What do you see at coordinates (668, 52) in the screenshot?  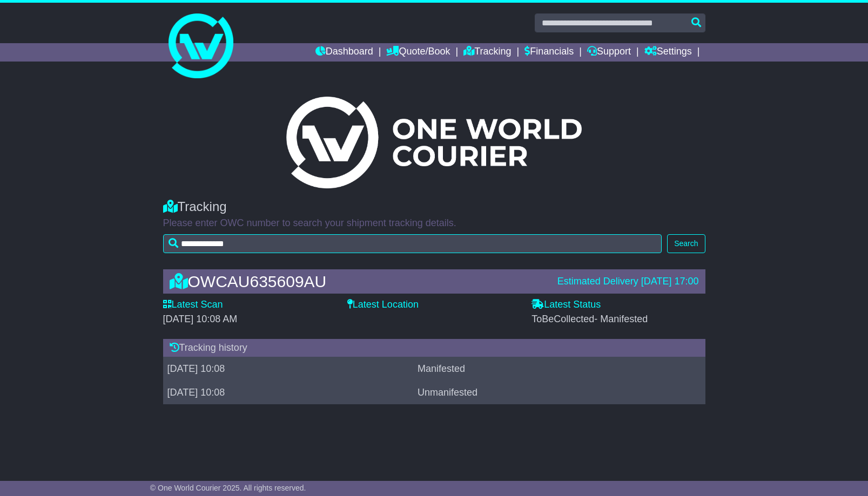 I see `a: Settings` at bounding box center [668, 52].